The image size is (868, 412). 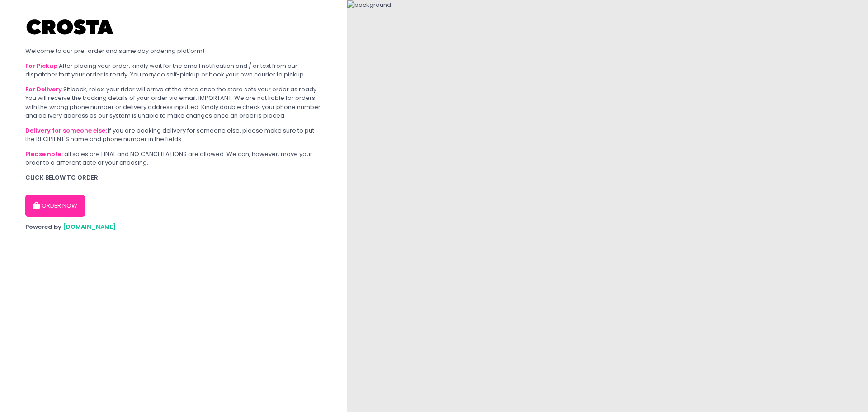 What do you see at coordinates (70, 27) in the screenshot?
I see `img: Crosta Pizzeria` at bounding box center [70, 27].